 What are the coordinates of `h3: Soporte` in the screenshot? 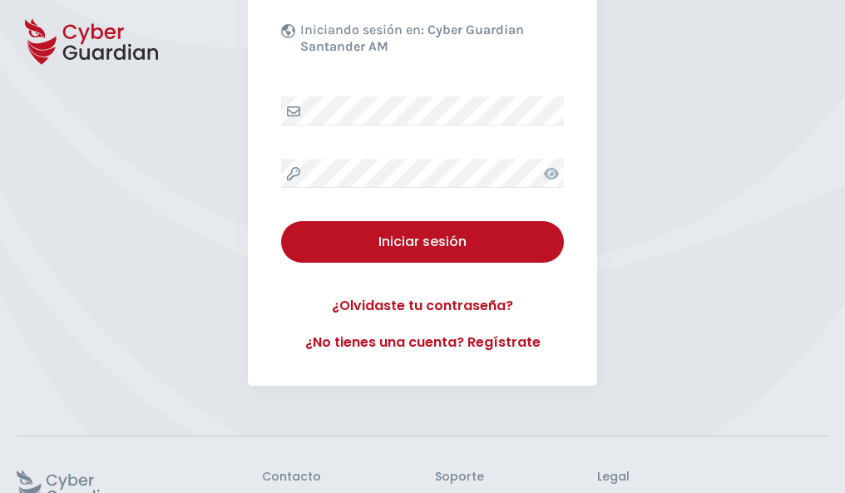 It's located at (459, 477).